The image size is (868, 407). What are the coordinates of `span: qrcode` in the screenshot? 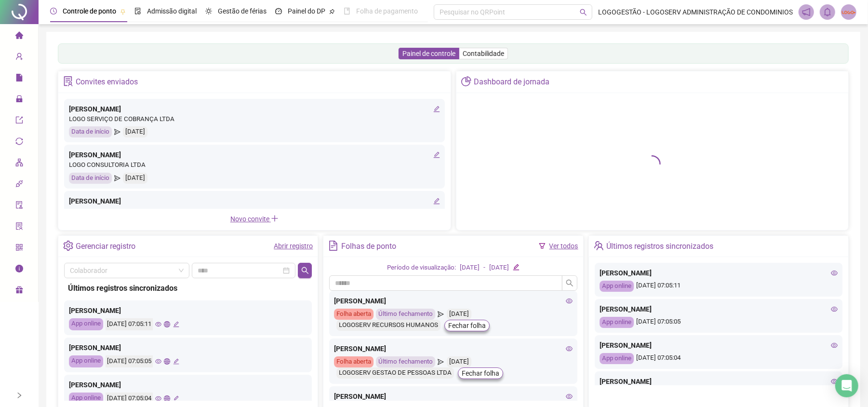 It's located at (20, 249).